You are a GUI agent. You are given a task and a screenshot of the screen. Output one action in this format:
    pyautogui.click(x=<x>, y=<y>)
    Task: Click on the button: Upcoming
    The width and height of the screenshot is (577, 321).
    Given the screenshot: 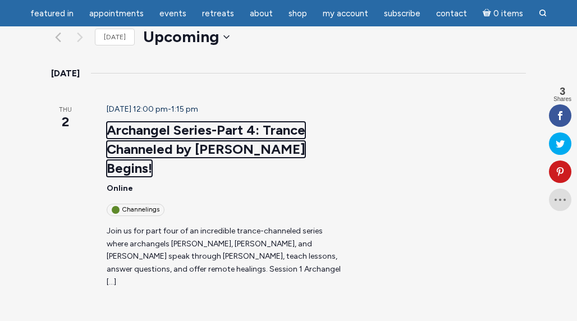 What is the action you would take?
    pyautogui.click(x=186, y=37)
    